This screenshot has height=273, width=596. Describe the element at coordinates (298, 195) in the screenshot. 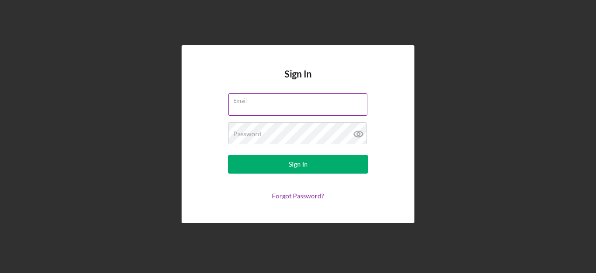

I see `a: Forgot Password?` at that location.